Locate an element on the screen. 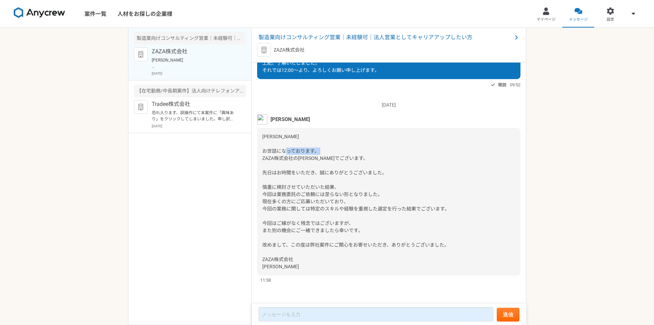  p: Tradee株式会社 is located at coordinates (194, 104).